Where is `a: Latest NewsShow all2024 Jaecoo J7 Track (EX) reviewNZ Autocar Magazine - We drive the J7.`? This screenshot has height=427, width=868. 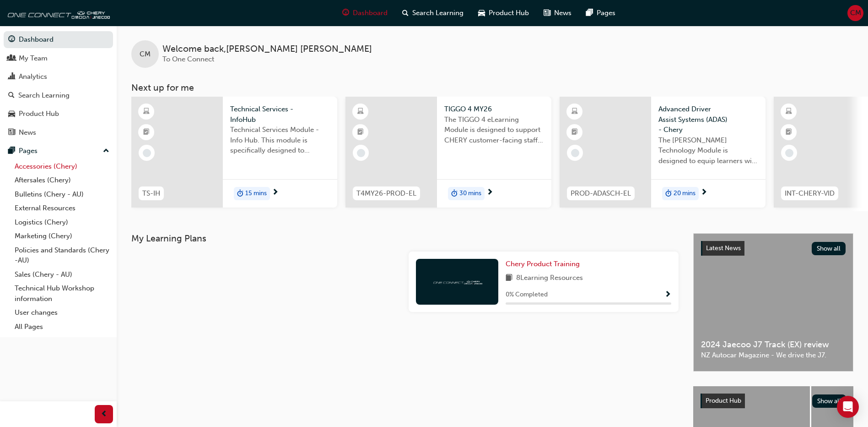 a: Latest NewsShow all2024 Jaecoo J7 Track (EX) reviewNZ Autocar Magazine - We drive the J7. is located at coordinates (773, 302).